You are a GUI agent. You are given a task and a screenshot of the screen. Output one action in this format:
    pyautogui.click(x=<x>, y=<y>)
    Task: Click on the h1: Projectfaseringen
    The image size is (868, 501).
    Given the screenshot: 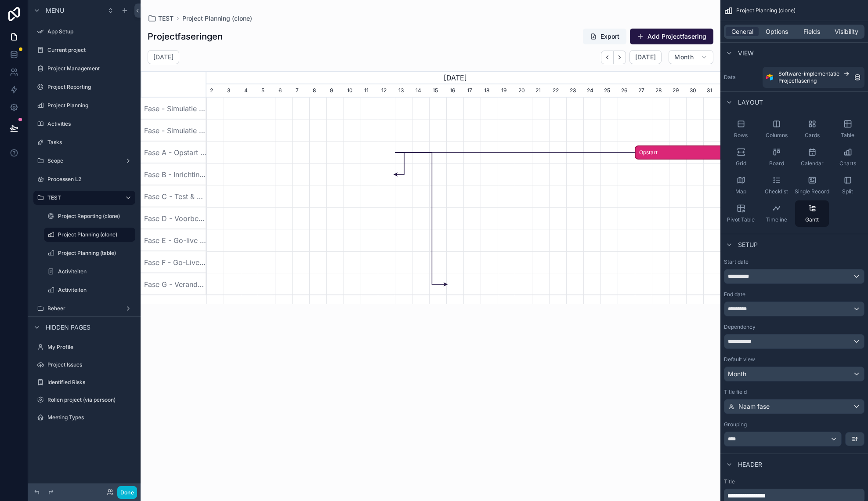 What is the action you would take?
    pyautogui.click(x=185, y=36)
    